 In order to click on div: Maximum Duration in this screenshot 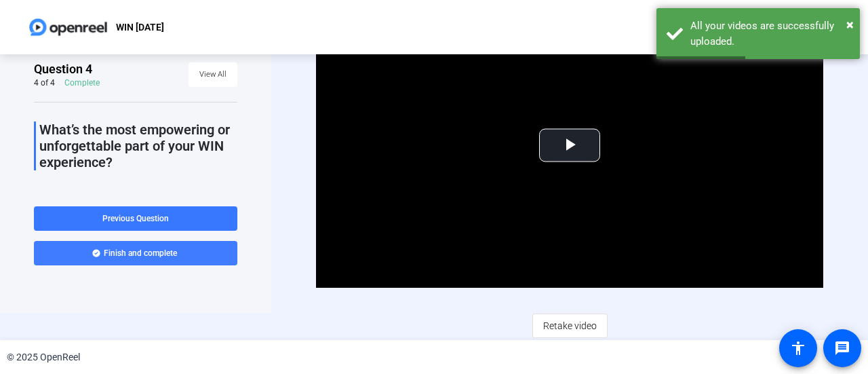, I will do `click(75, 196)`.